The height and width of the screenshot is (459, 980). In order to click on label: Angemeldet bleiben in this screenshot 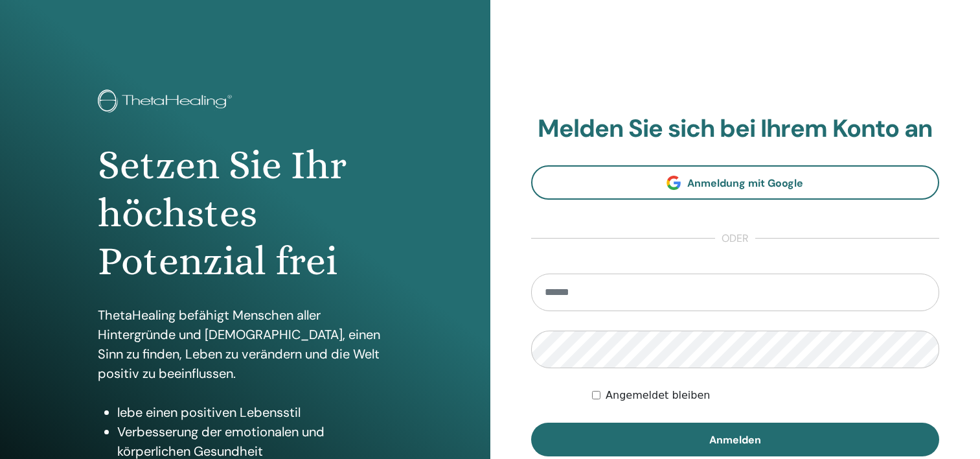, I will do `click(657, 395)`.